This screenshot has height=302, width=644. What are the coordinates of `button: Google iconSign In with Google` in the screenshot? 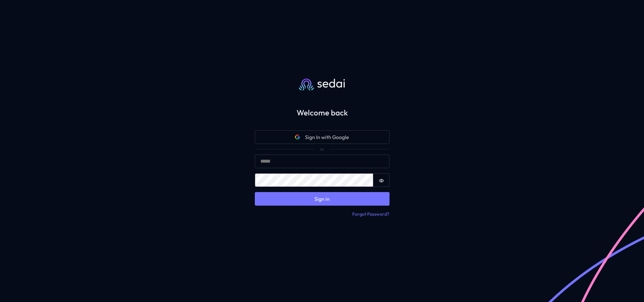 It's located at (322, 137).